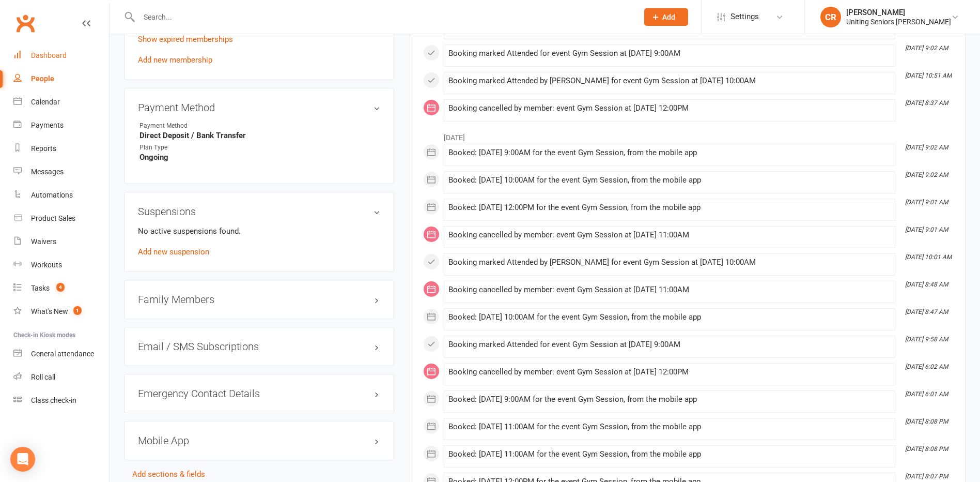  Describe the element at coordinates (175, 60) in the screenshot. I see `a: Add new membership` at that location.